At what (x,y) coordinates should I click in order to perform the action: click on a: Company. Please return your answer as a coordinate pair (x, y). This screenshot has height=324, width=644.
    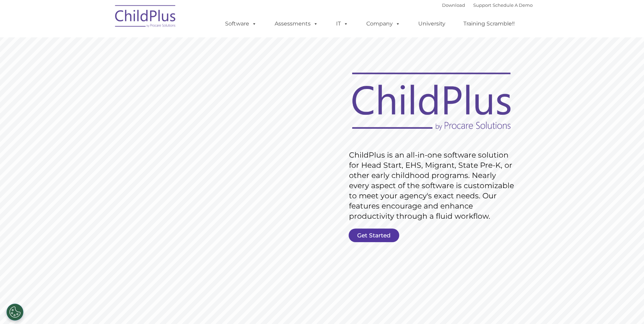
    Looking at the image, I should click on (384, 24).